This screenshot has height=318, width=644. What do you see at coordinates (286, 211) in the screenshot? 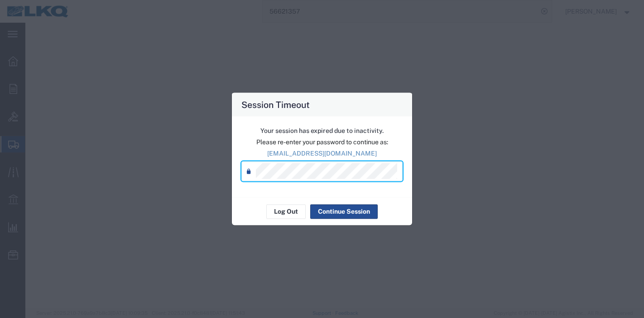
I see `button: Log Out` at bounding box center [286, 211].